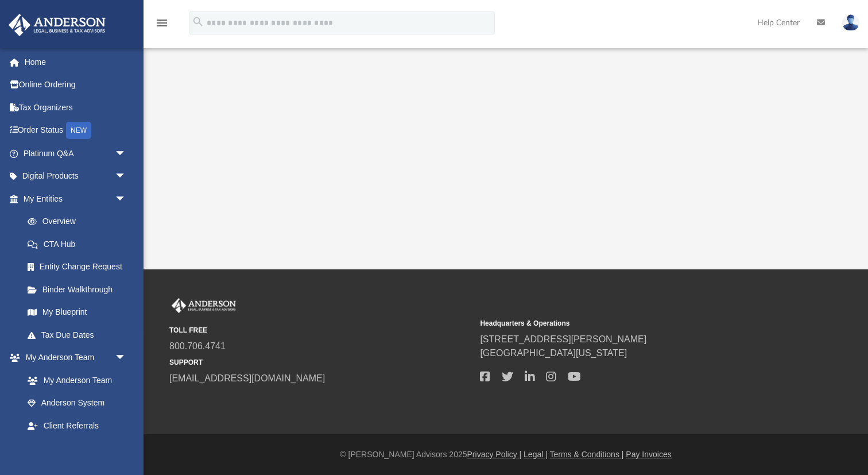  What do you see at coordinates (851, 23) in the screenshot?
I see `img: User Pic` at bounding box center [851, 23].